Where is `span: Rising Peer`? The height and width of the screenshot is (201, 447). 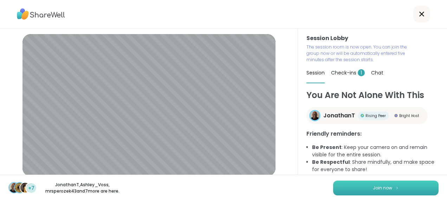
span: Rising Peer is located at coordinates (376, 116).